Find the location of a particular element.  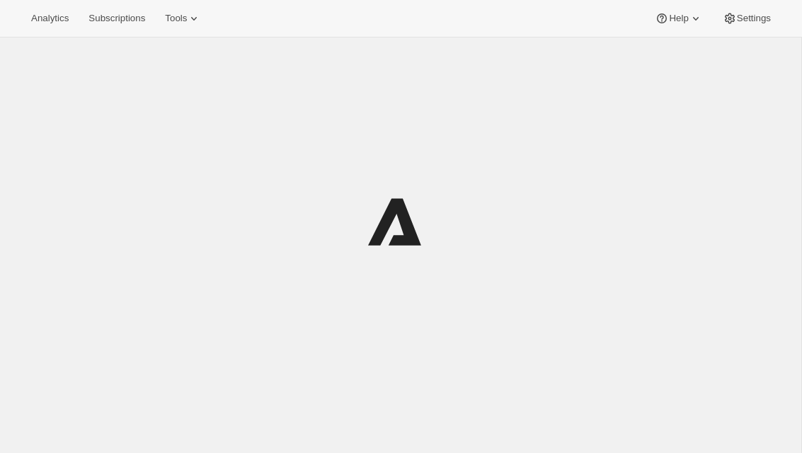

button: Help is located at coordinates (678, 18).